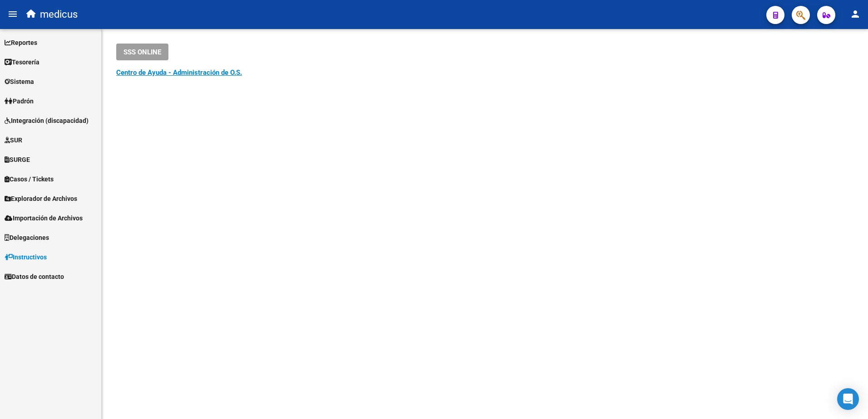 The image size is (868, 419). What do you see at coordinates (46, 121) in the screenshot?
I see `span: Integración (discapacidad)` at bounding box center [46, 121].